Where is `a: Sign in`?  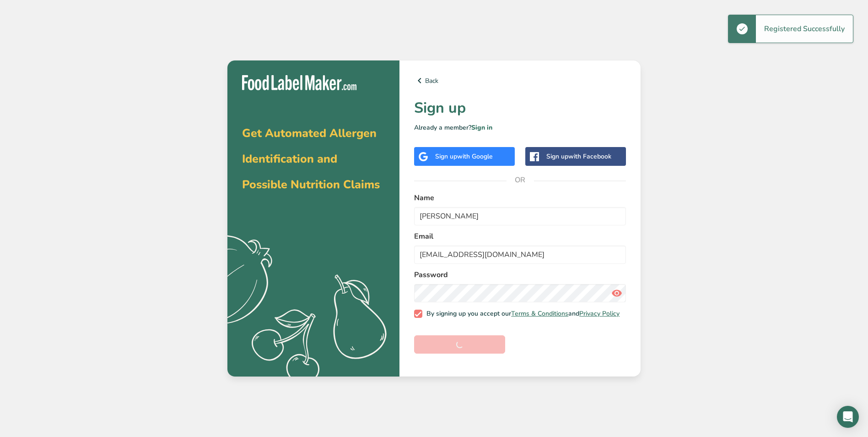 a: Sign in is located at coordinates (482, 127).